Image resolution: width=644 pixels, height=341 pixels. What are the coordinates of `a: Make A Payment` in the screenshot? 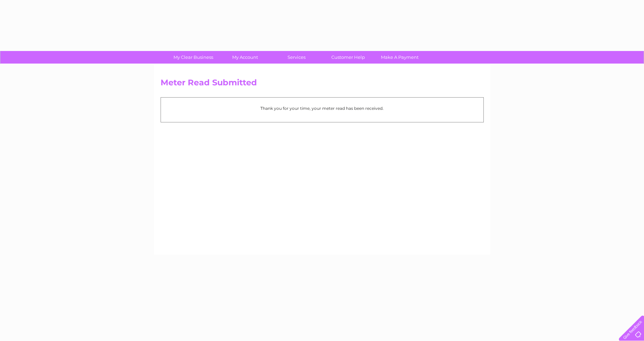 It's located at (400, 57).